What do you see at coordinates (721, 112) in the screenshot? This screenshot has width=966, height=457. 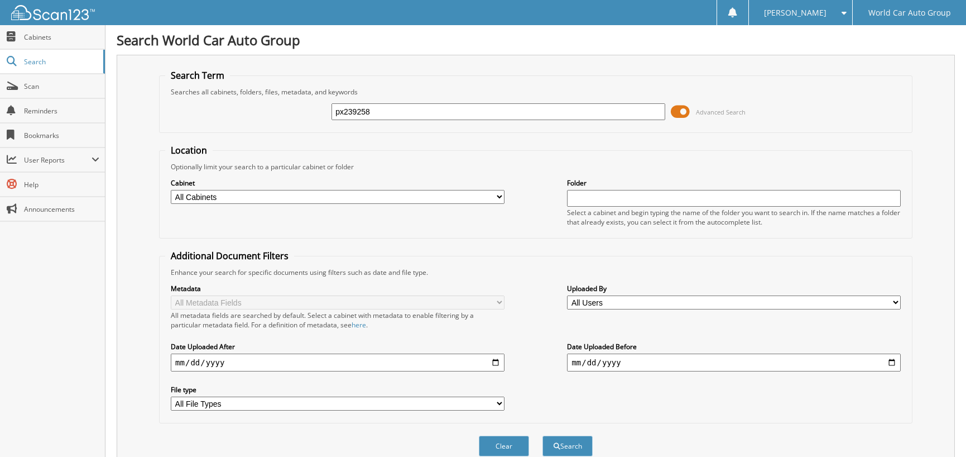 I see `span: Advanced Search` at bounding box center [721, 112].